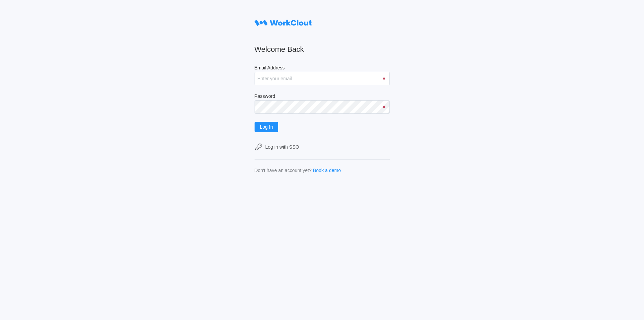  Describe the element at coordinates (266, 127) in the screenshot. I see `button: Log In` at that location.